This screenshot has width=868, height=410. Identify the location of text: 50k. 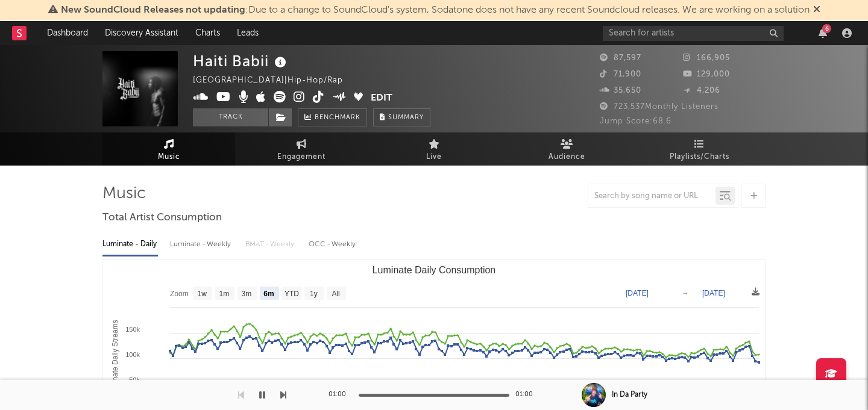
(135, 380).